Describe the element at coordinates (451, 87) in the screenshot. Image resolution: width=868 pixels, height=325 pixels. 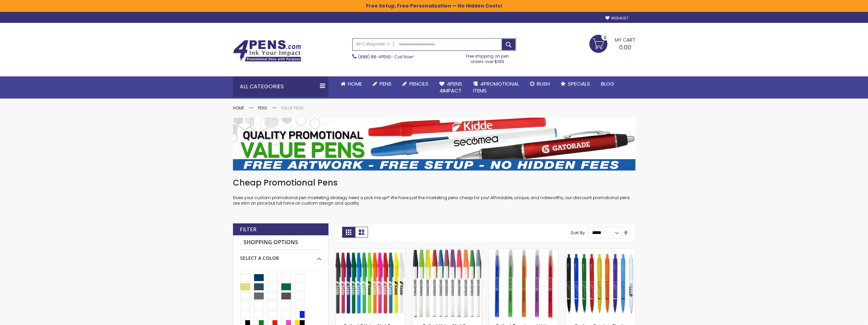
I see `a: 4Pens4impact` at that location.